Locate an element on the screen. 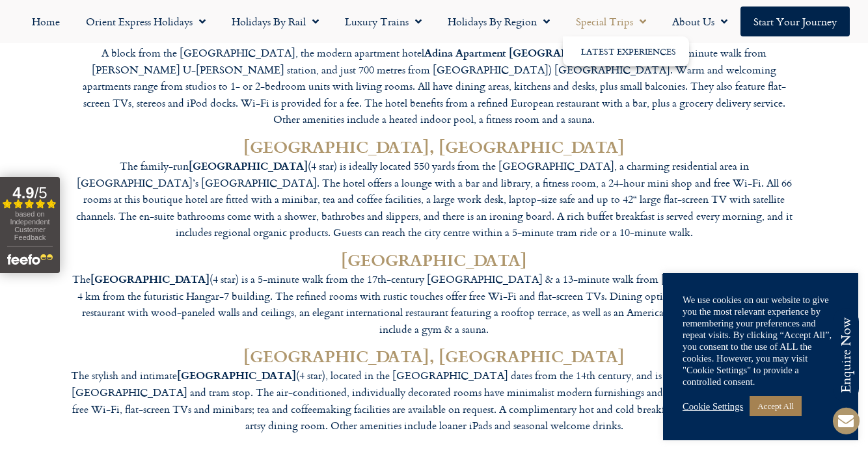  a: Latest Experiences is located at coordinates (626, 51).